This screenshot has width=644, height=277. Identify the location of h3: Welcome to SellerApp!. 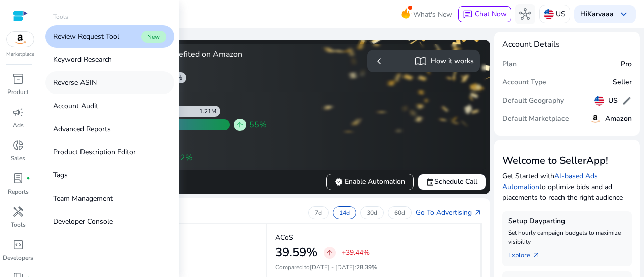
(567, 161).